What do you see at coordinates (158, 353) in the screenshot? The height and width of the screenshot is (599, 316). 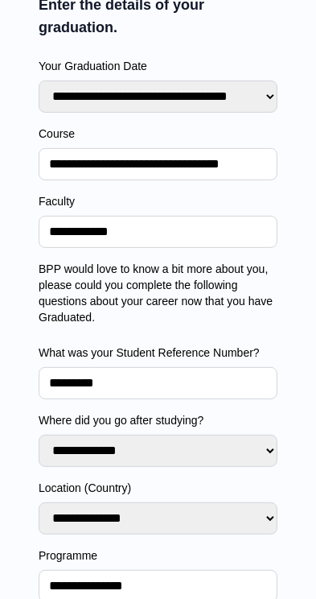 I see `label: What was your Student Reference Number?` at bounding box center [158, 353].